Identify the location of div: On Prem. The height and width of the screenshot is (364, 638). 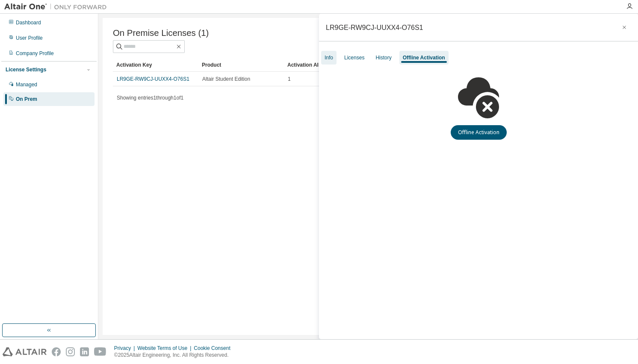
(26, 99).